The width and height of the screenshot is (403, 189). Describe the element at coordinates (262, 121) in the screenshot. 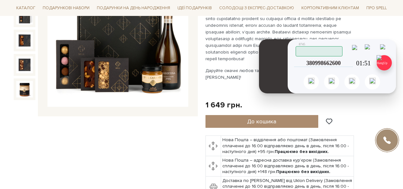

I see `button: До кошика` at that location.